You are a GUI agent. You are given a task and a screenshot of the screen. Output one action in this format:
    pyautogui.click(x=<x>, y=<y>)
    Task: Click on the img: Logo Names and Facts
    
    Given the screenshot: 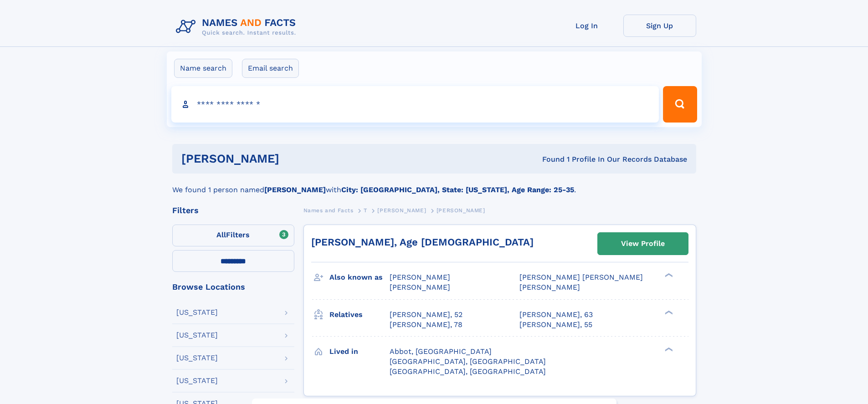 What is the action you would take?
    pyautogui.click(x=238, y=27)
    